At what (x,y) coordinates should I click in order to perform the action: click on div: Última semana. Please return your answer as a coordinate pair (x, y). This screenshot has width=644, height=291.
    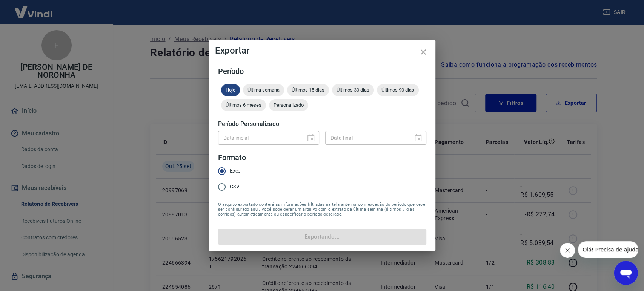
    Looking at the image, I should click on (263, 90).